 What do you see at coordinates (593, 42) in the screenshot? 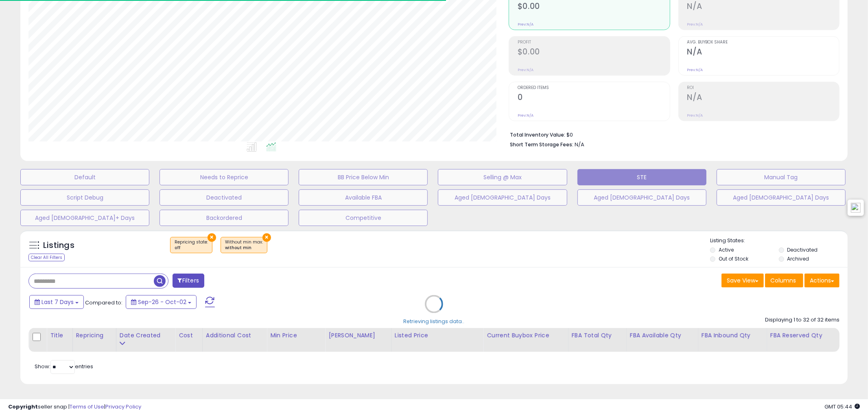
I see `span: Profit` at bounding box center [593, 42].